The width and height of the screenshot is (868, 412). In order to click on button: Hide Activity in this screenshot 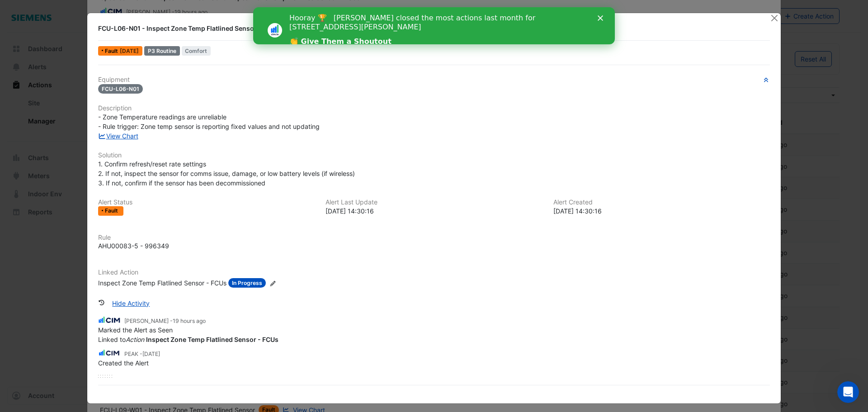, I will do `click(131, 303)`.